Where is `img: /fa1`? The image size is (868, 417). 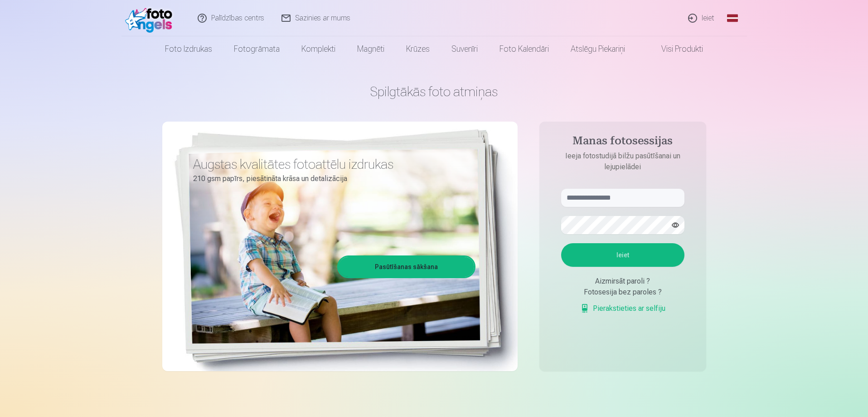
img: /fa1 is located at coordinates (151, 18).